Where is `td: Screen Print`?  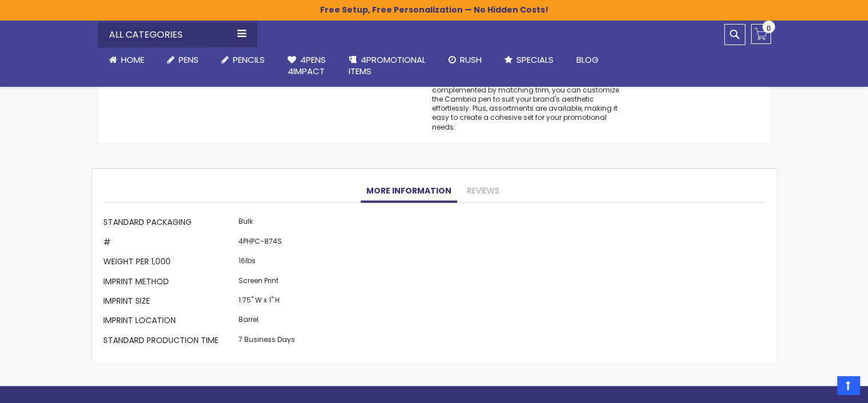 td: Screen Print is located at coordinates (266, 283).